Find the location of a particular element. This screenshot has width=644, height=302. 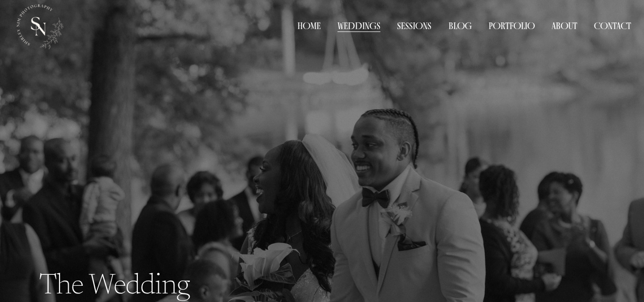

code: The Wedding is located at coordinates (114, 286).